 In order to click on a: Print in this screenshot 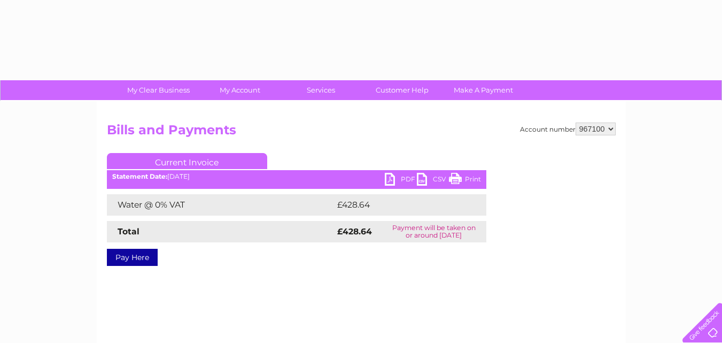, I will do `click(465, 180)`.